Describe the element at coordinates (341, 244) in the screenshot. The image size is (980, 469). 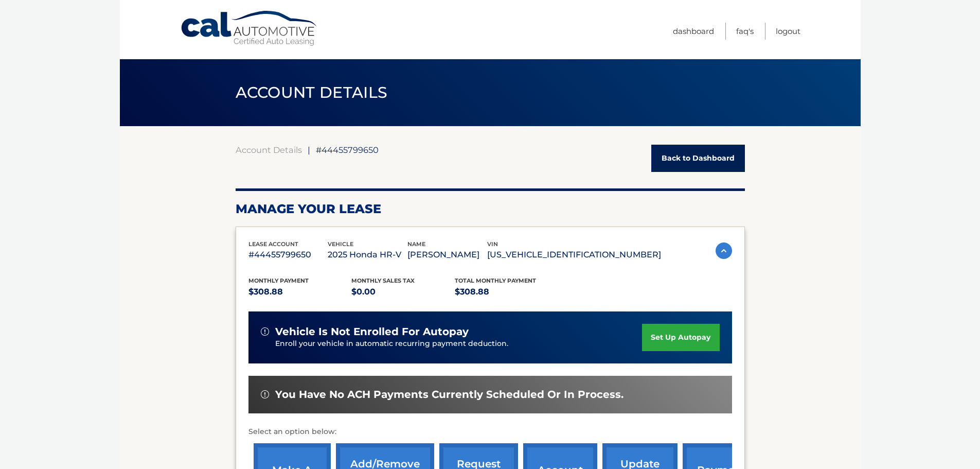
I see `span: vehicle` at that location.